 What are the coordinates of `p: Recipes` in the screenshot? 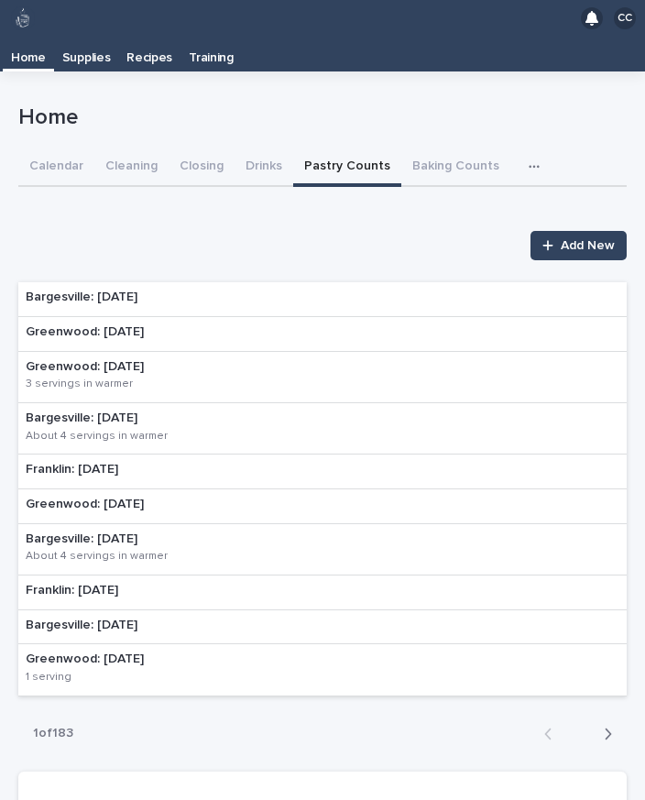 It's located at (149, 51).